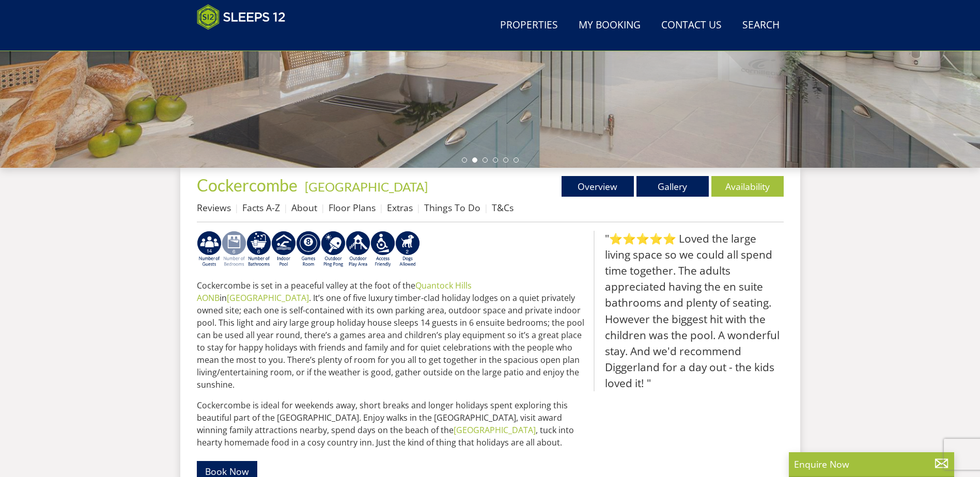 The image size is (980, 477). Describe the element at coordinates (261, 208) in the screenshot. I see `a: Facts A-Z` at that location.